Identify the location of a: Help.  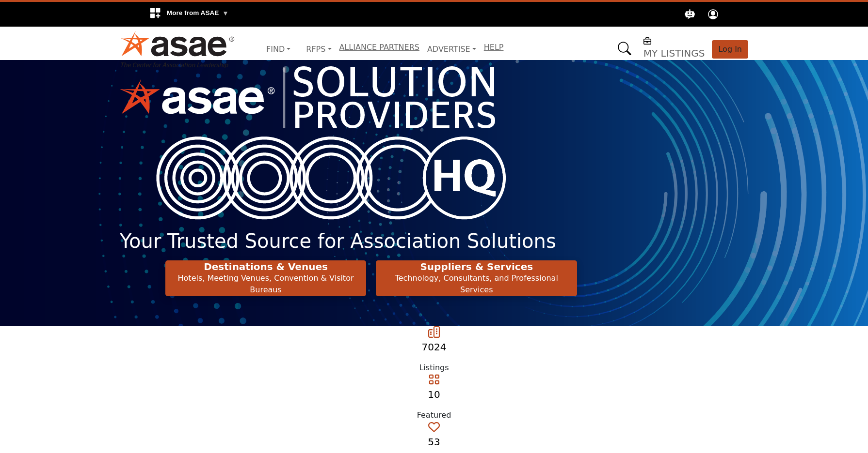
(493, 47).